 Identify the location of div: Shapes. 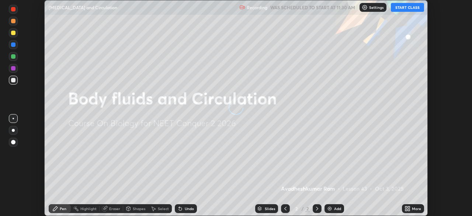
(139, 209).